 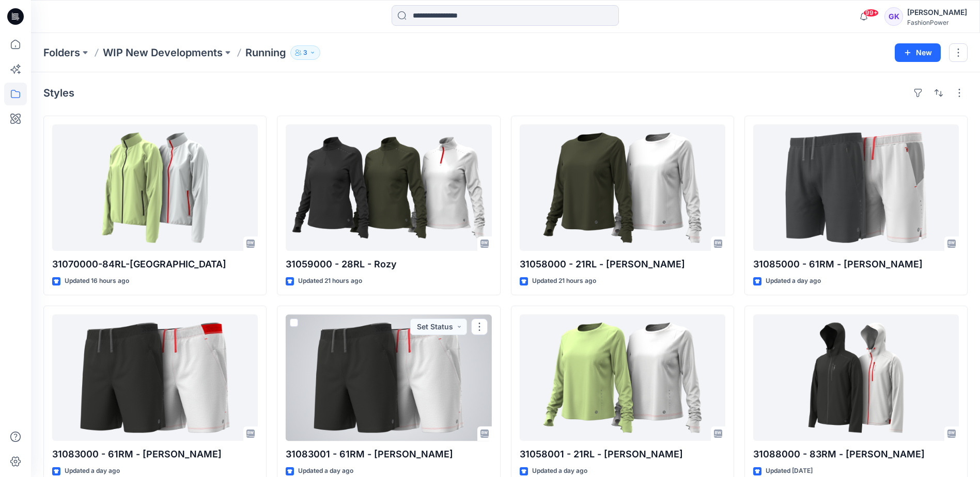 I want to click on a: 31083000 - 61RM - Ross, so click(x=155, y=378).